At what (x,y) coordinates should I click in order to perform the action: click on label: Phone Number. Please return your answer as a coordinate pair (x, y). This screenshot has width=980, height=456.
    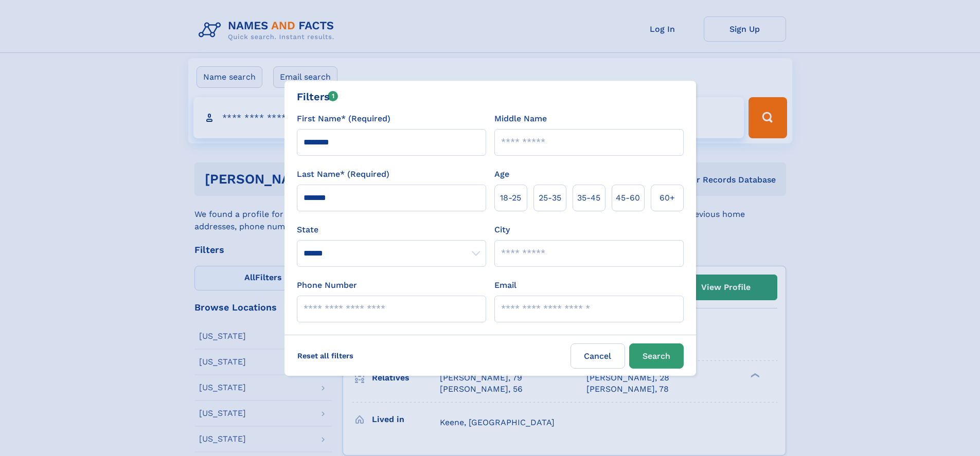
    Looking at the image, I should click on (326, 285).